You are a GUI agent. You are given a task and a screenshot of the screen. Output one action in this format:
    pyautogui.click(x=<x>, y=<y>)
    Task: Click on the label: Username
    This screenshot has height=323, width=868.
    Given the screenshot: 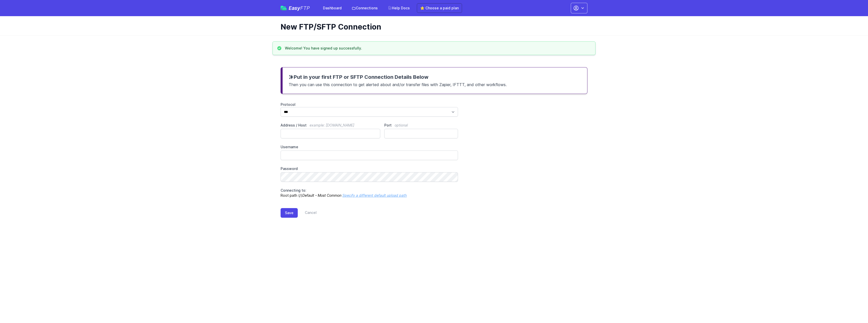 What is the action you would take?
    pyautogui.click(x=369, y=147)
    